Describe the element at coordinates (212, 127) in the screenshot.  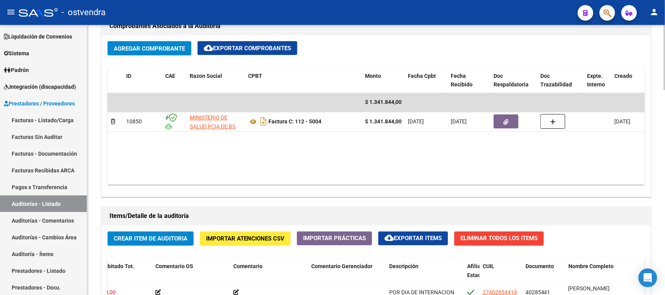
I see `span: MINISTERIO DE SALUD PCIA DE BS AS O. P.` at that location.